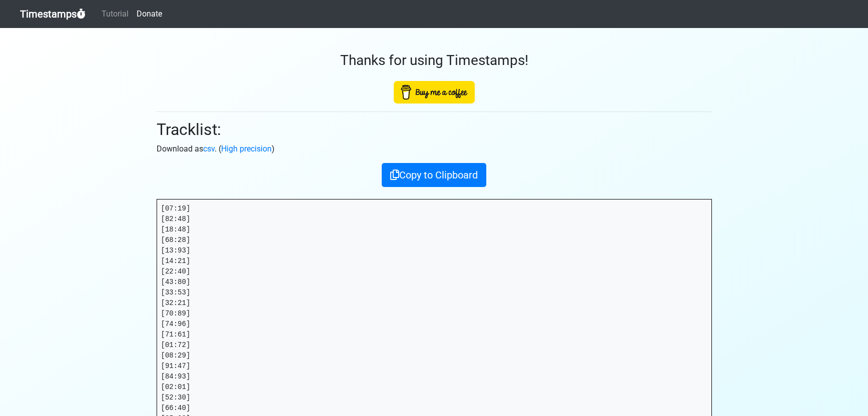  Describe the element at coordinates (209, 149) in the screenshot. I see `a: csv` at that location.